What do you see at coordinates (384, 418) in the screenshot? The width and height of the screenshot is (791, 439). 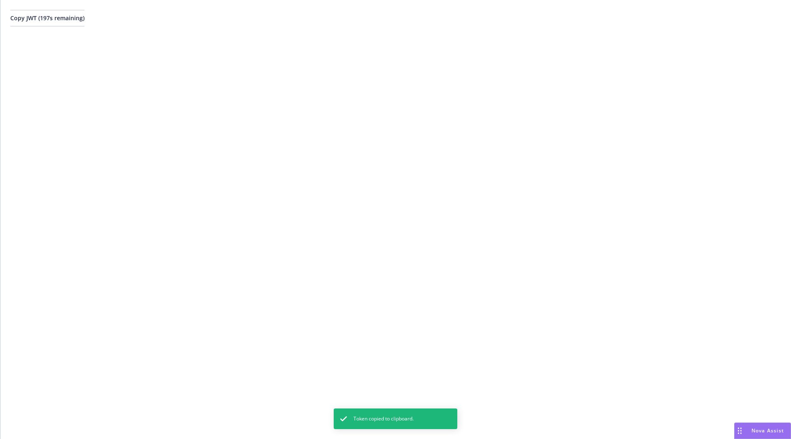 I see `span: Token copied to clipboard.` at bounding box center [384, 418].